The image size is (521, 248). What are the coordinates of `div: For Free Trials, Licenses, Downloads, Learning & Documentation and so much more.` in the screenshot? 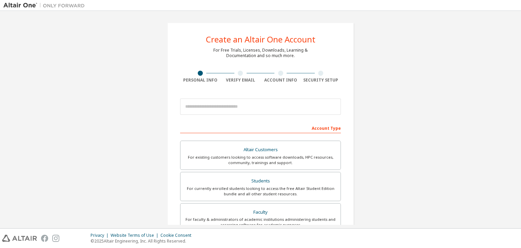 It's located at (261, 53).